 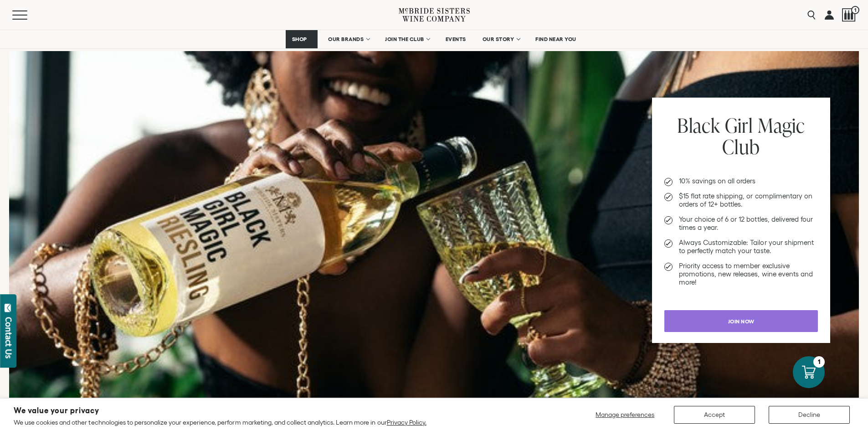 I want to click on span: OUR BRANDS, so click(x=346, y=39).